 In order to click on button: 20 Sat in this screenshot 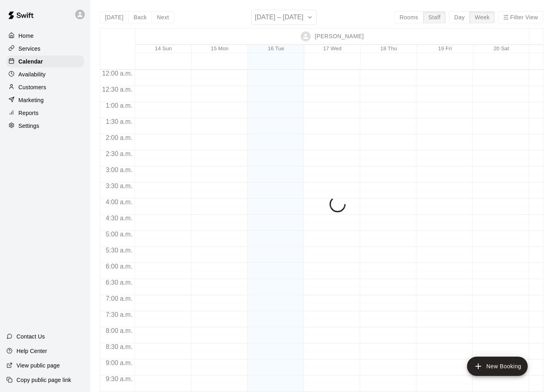, I will do `click(501, 49)`.